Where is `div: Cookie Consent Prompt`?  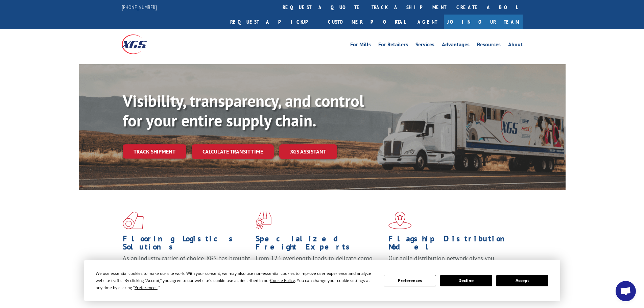 div: Cookie Consent Prompt is located at coordinates (322, 280).